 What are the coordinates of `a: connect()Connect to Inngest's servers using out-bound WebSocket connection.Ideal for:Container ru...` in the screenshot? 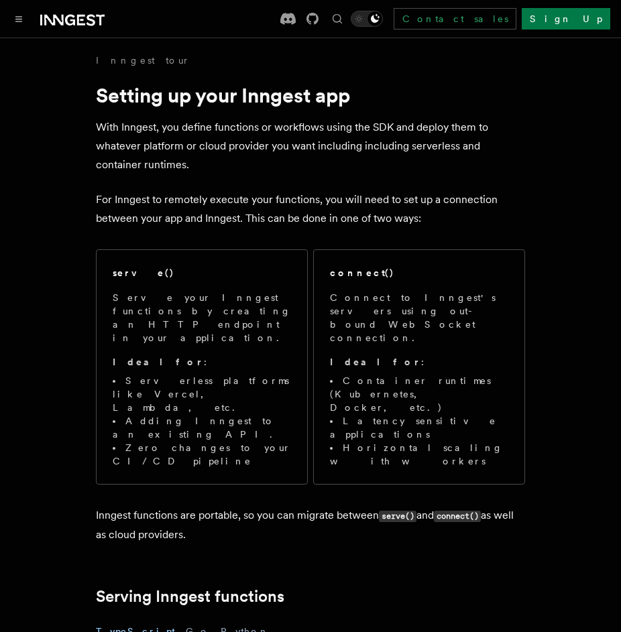 It's located at (419, 367).